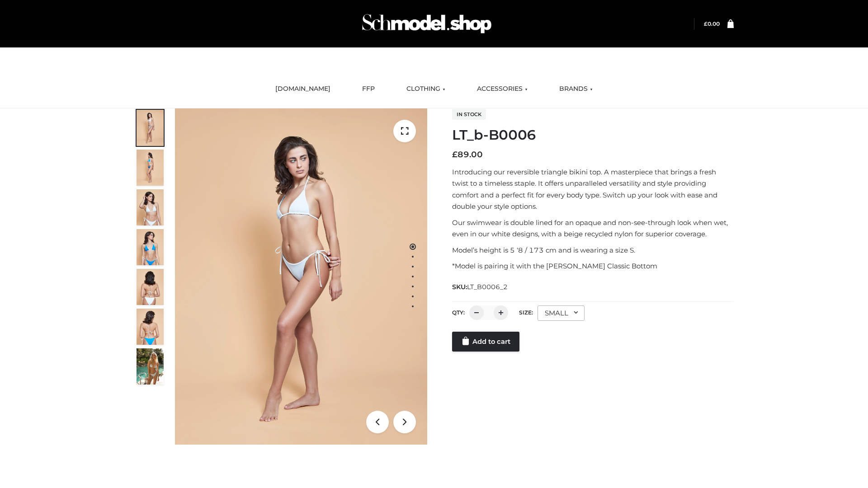  I want to click on a: £0.00, so click(711, 23).